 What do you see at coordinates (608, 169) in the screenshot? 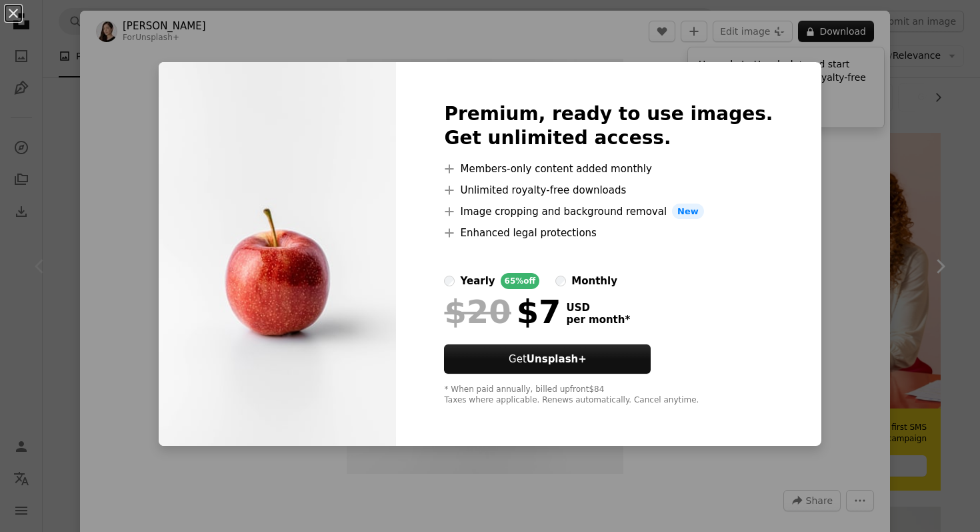
I see `li: Members-only content added monthly` at bounding box center [608, 169].